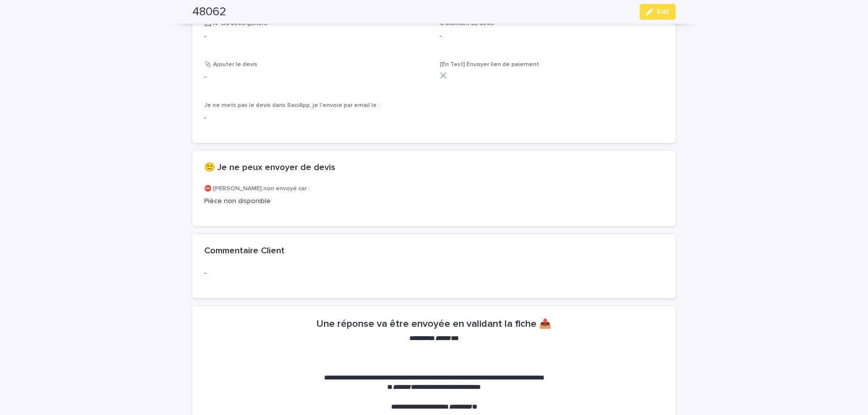  I want to click on h2: Commentaire Client, so click(244, 251).